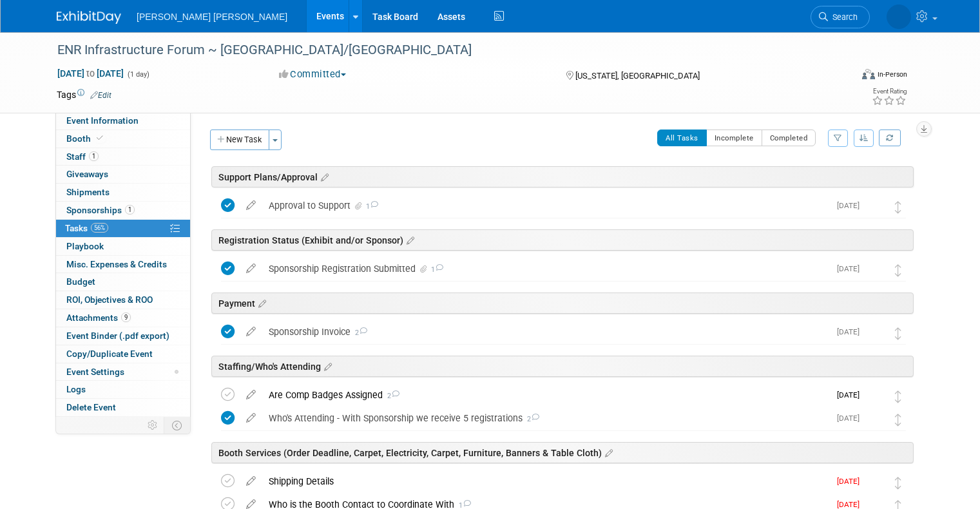 The width and height of the screenshot is (980, 509). I want to click on div: Approval to Support, so click(546, 206).